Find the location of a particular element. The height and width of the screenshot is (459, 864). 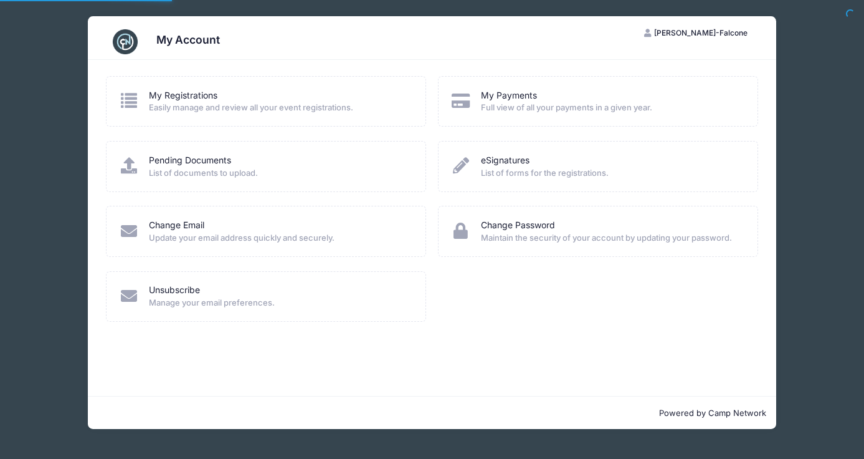

a: Pending Documents is located at coordinates (190, 160).